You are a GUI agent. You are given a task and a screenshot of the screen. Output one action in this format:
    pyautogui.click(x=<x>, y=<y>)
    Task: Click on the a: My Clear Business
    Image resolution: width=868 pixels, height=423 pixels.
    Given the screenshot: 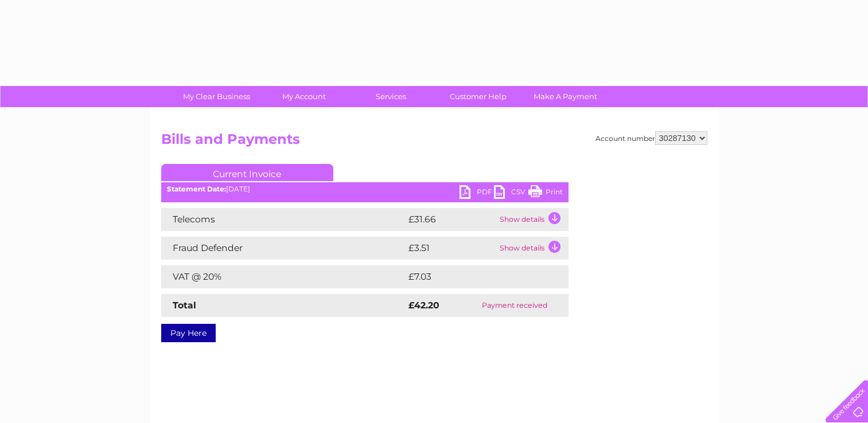 What is the action you would take?
    pyautogui.click(x=216, y=96)
    